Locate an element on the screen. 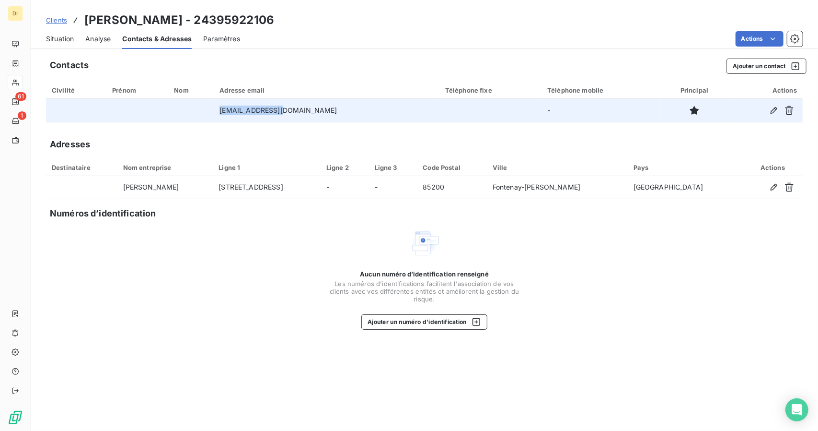 This screenshot has width=818, height=431. div: Prénom is located at coordinates (137, 90).